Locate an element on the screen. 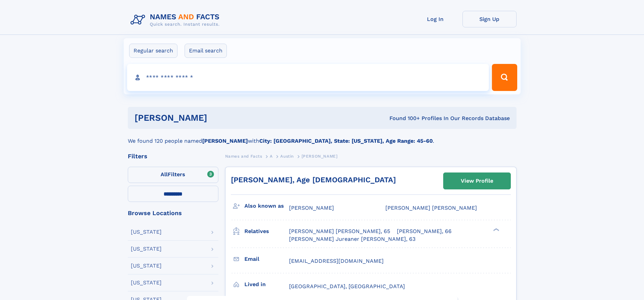 This screenshot has height=300, width=644. span: All is located at coordinates (164, 174).